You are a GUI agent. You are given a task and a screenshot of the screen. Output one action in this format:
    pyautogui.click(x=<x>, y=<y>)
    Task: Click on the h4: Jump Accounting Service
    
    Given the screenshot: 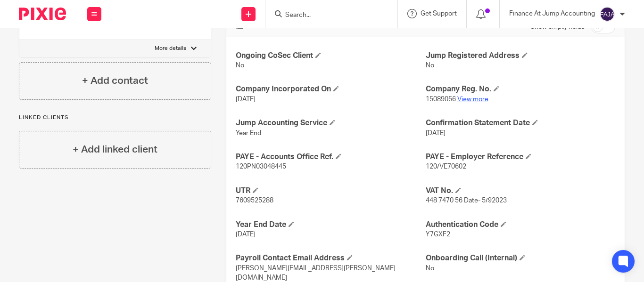 What is the action you would take?
    pyautogui.click(x=331, y=123)
    